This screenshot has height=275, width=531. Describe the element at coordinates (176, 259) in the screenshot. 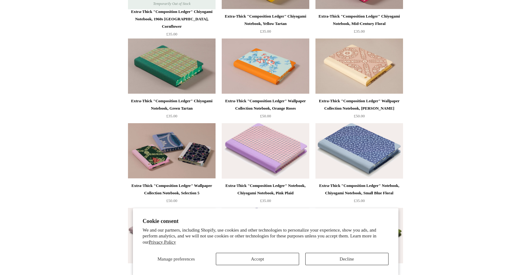

I see `button: Manage preferences` at that location.